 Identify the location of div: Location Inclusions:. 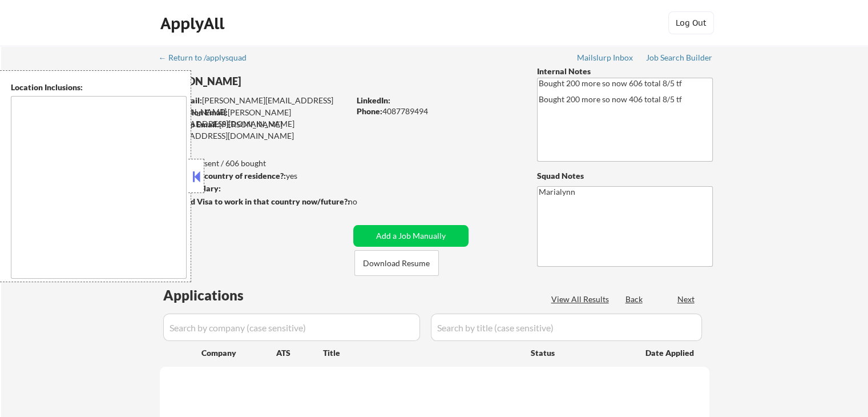
(99, 87).